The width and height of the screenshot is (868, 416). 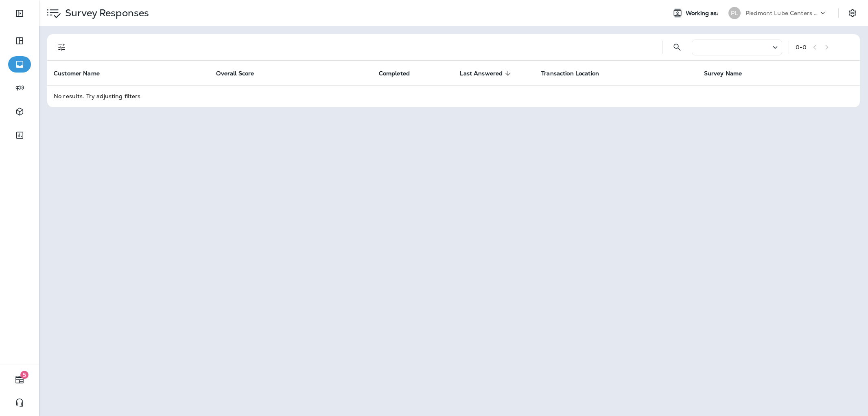 What do you see at coordinates (678, 47) in the screenshot?
I see `button: Search Survey Responses` at bounding box center [678, 47].